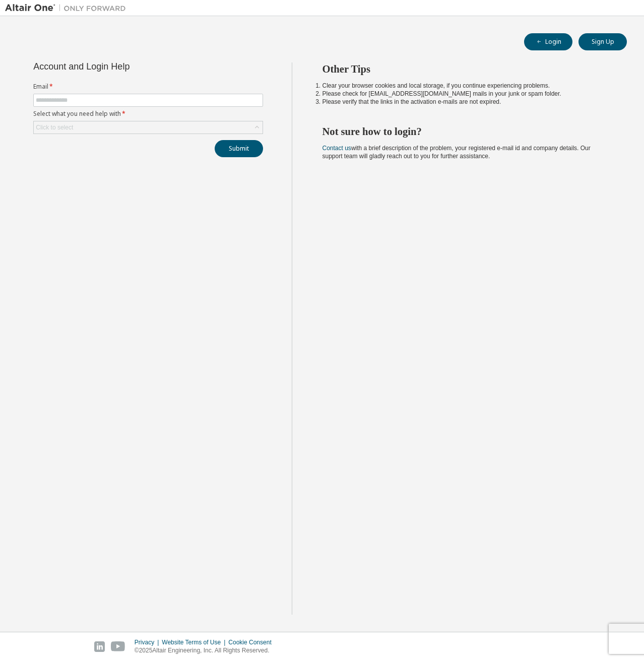 The image size is (644, 661). I want to click on img: linkedin.svg, so click(99, 646).